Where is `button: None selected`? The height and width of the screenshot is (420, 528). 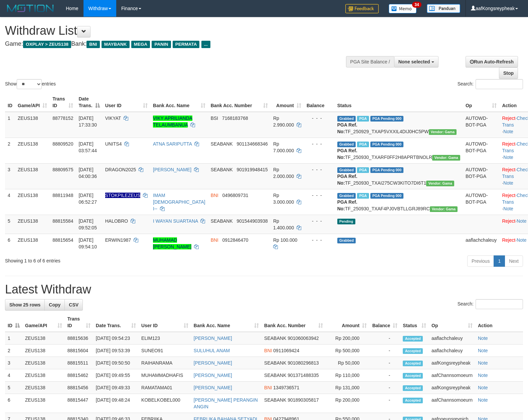
button: None selected is located at coordinates (416, 62).